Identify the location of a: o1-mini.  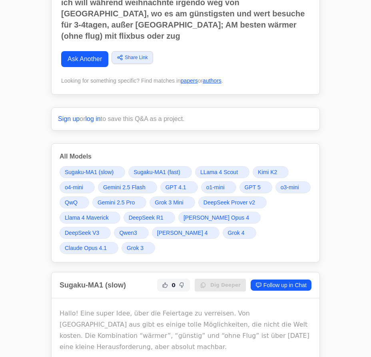
(218, 187).